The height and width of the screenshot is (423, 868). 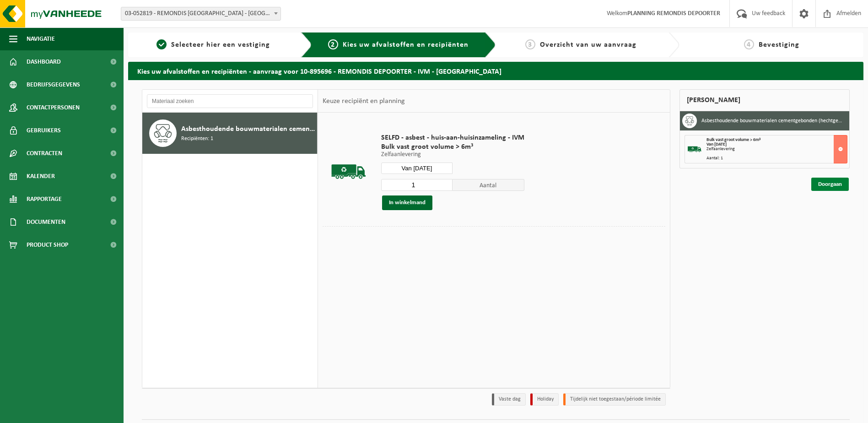 I want to click on li: Vaste dag, so click(x=509, y=399).